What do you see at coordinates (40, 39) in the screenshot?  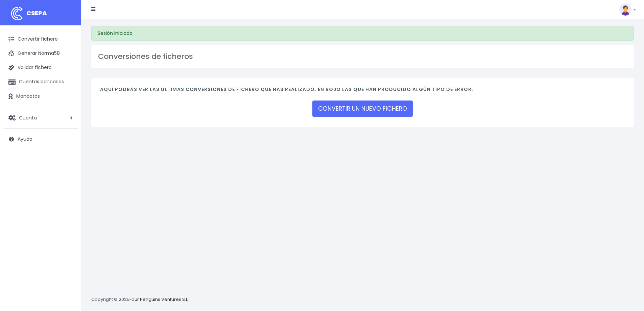 I see `a: Convertir fichero` at bounding box center [40, 39].